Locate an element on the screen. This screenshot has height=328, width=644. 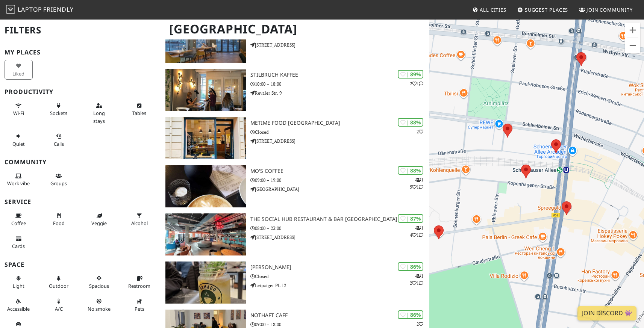
span: Group tables is located at coordinates (59, 184).